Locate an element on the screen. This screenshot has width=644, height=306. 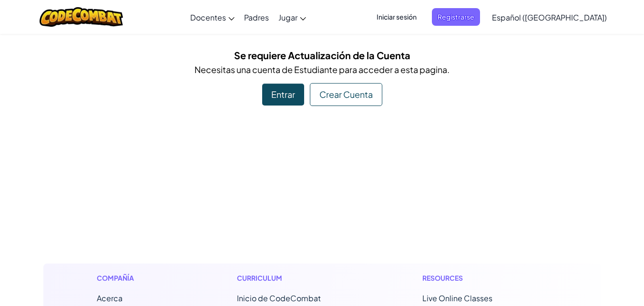
a: Acerca is located at coordinates (110, 298).